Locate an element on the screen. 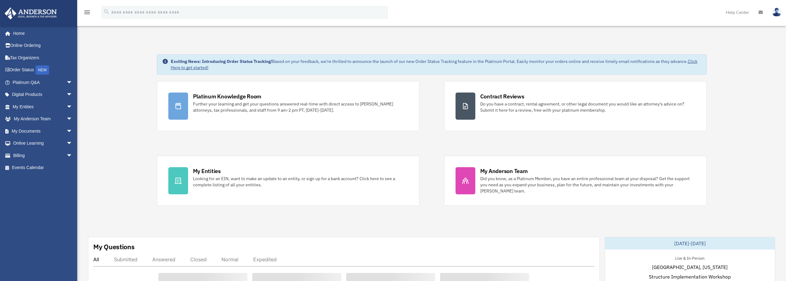 This screenshot has width=786, height=281. a: Order StatusNEW is located at coordinates (43, 70).